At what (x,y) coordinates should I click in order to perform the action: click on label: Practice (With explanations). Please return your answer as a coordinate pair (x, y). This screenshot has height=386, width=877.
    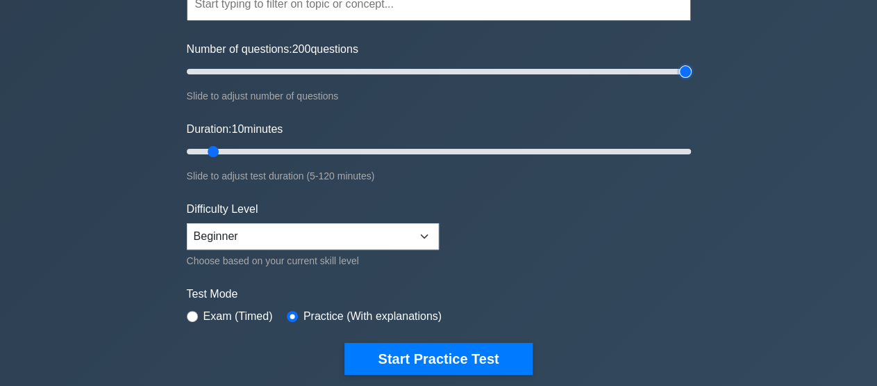
    Looking at the image, I should click on (372, 316).